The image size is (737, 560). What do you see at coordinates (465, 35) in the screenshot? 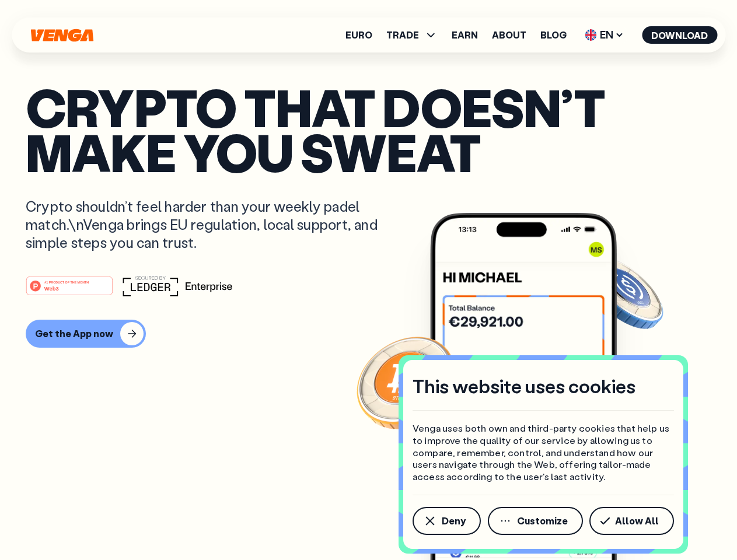
I see `a: Earn` at bounding box center [465, 35].